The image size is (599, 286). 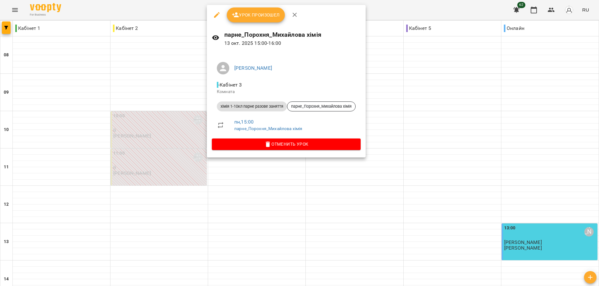 What do you see at coordinates (286, 144) in the screenshot?
I see `button: Отменить Урок` at bounding box center [286, 144].